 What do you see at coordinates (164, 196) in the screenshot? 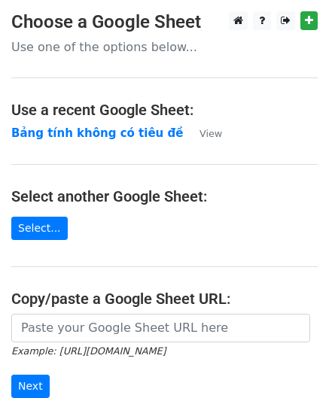
I see `h4: Select another Google Sheet:` at bounding box center [164, 196].